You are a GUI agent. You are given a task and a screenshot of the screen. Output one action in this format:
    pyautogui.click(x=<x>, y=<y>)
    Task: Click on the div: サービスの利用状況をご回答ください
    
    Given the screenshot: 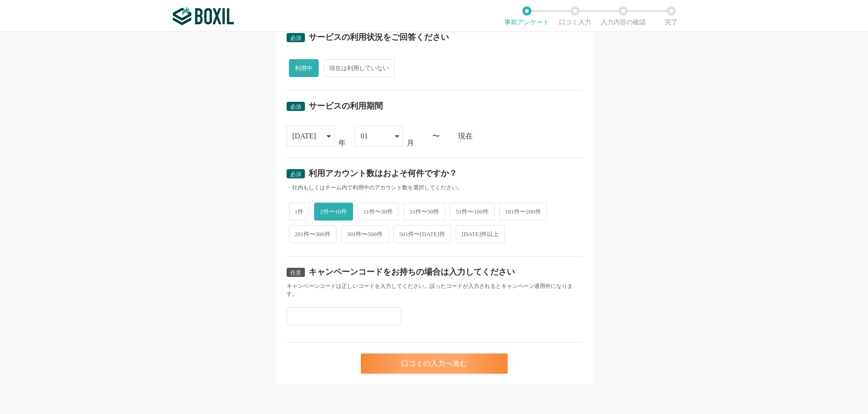 What is the action you would take?
    pyautogui.click(x=379, y=37)
    